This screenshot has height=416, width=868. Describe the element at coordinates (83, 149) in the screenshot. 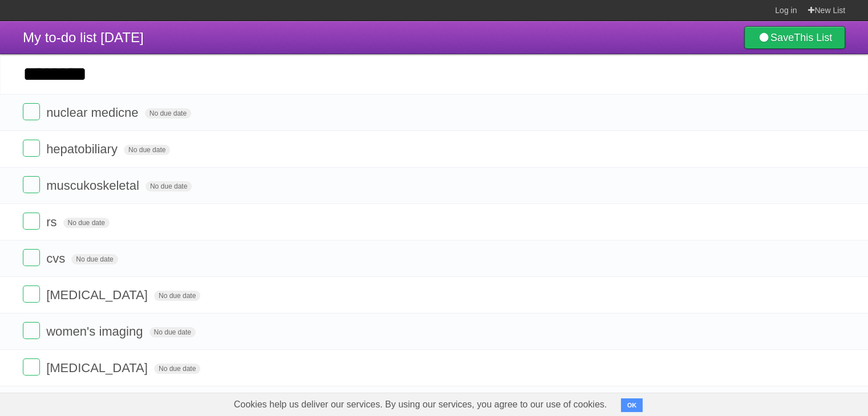

I see `span: hepatobiliary` at that location.